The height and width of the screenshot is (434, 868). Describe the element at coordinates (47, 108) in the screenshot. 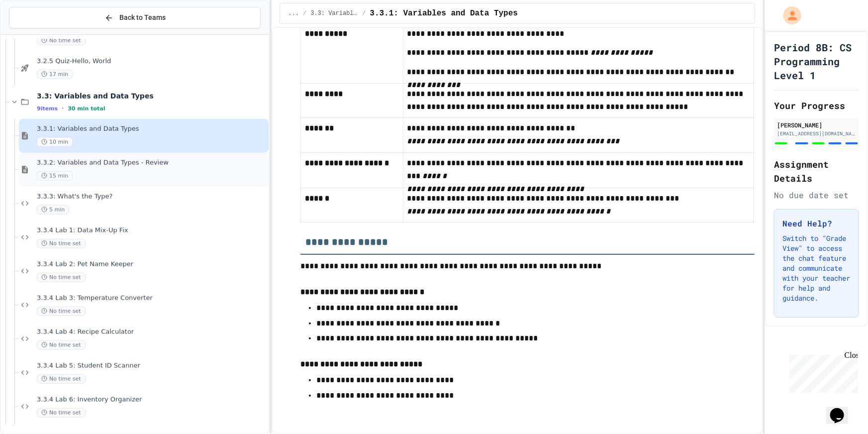

I see `span: 9 items` at that location.